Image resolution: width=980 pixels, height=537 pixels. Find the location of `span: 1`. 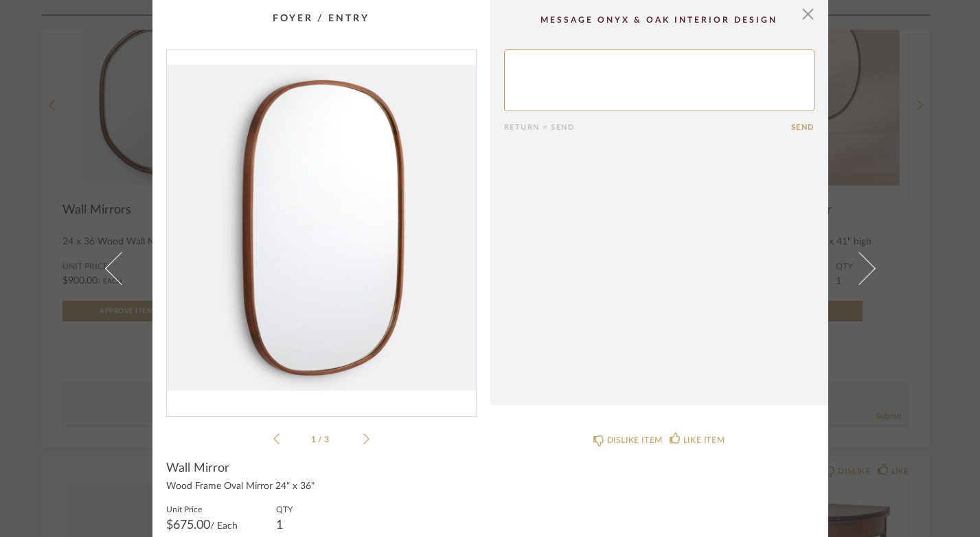

span: 1 is located at coordinates (314, 440).